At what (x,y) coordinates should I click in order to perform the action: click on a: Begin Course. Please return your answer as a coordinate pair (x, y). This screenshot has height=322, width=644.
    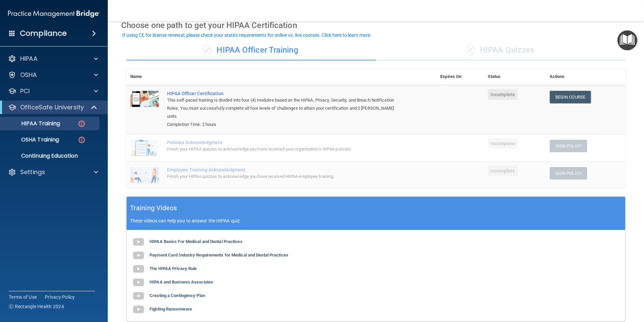
    Looking at the image, I should click on (570, 97).